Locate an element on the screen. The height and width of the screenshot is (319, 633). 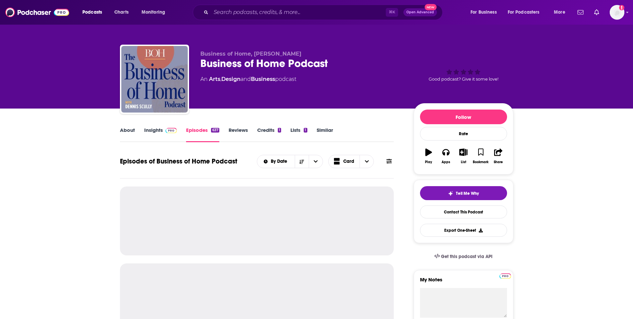
button: Export One-Sheet is located at coordinates (464, 230).